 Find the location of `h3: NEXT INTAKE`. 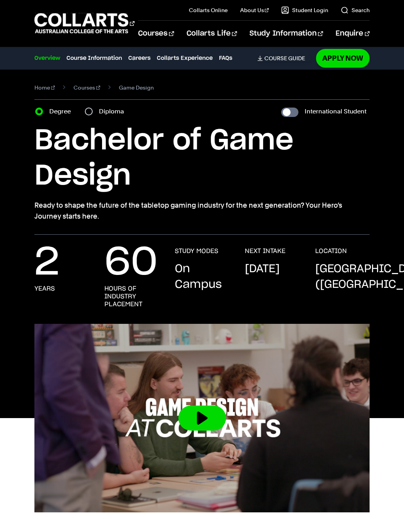

h3: NEXT INTAKE is located at coordinates (265, 251).